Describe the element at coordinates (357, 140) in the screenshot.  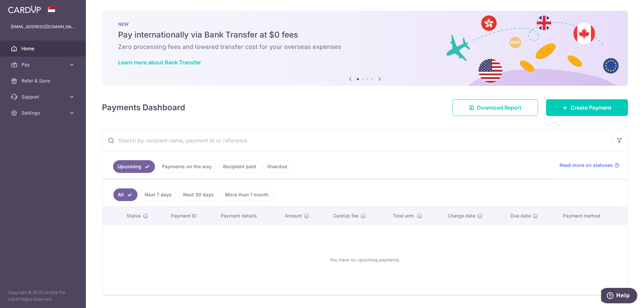
I see `input: Search by recipient name, payment id or reference` at that location.